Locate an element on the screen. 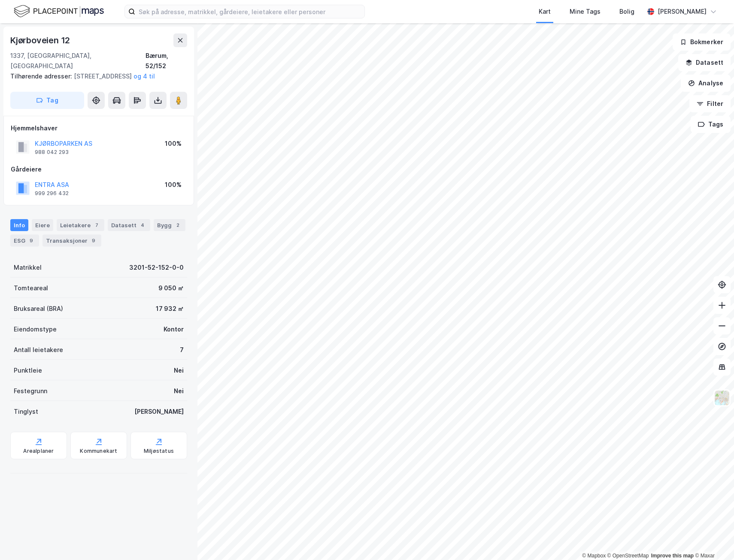 This screenshot has height=560, width=734. div: 4 is located at coordinates (142, 225).